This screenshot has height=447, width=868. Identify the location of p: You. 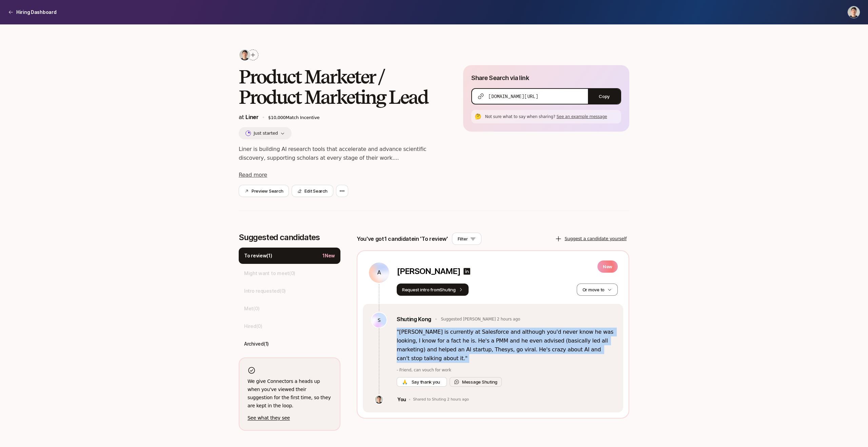
(401, 400).